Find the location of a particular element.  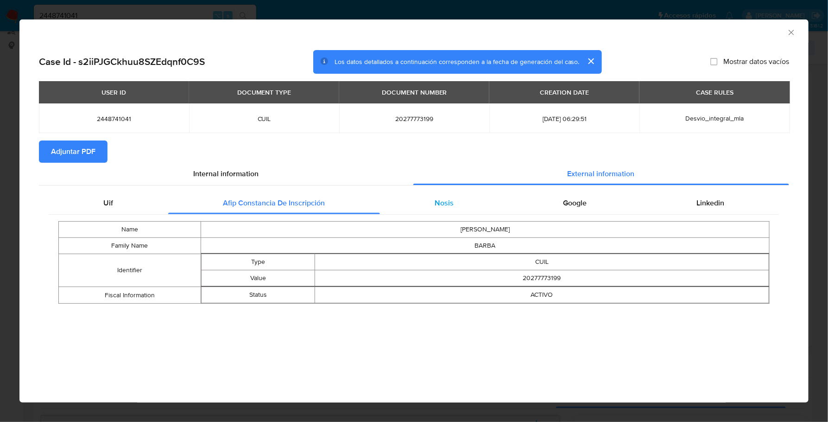

span: Desvio_integral_mla is located at coordinates (715, 118).